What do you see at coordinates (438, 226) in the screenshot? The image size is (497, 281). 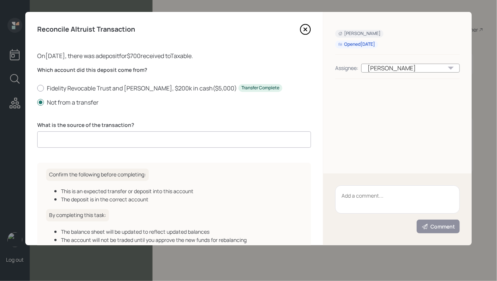 I see `button: Comment` at bounding box center [438, 226].